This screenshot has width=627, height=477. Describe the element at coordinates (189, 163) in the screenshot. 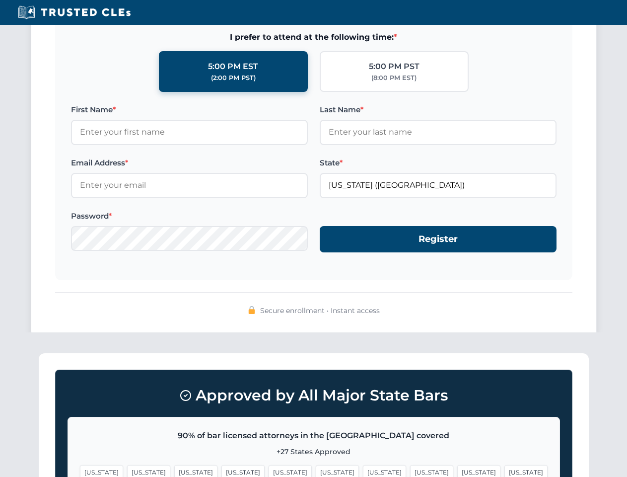

I see `label: Email Address` at that location.